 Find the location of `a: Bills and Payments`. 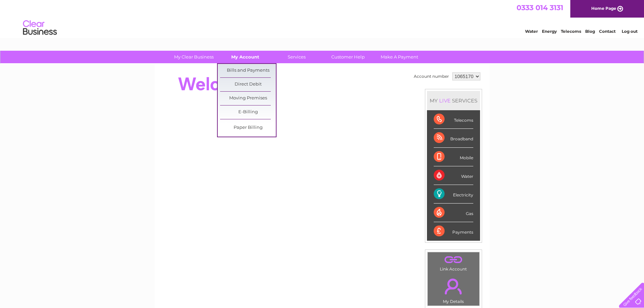

a: Bills and Payments is located at coordinates (248, 71).